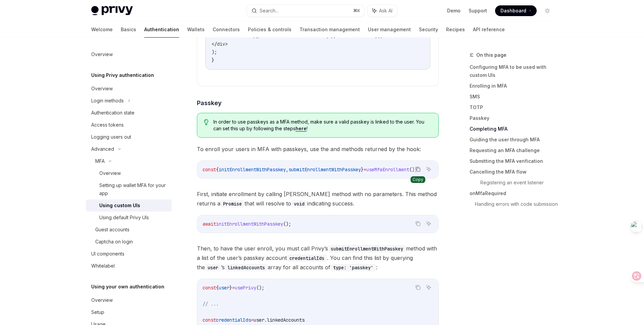 The image size is (644, 325). What do you see at coordinates (108, 254) in the screenshot?
I see `div: UI components` at bounding box center [108, 254].